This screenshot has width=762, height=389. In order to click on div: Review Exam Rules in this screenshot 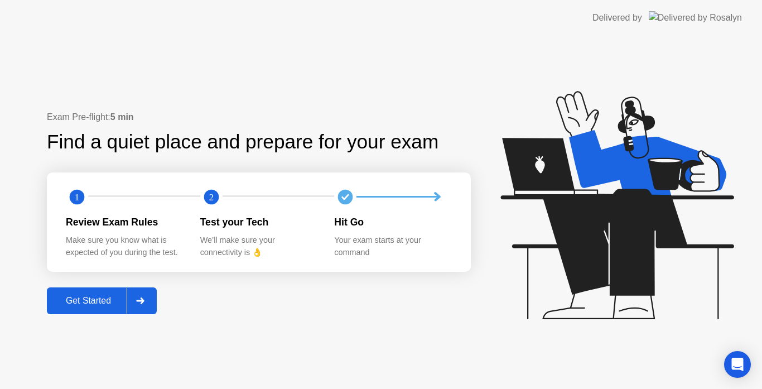, I will do `click(124, 222)`.